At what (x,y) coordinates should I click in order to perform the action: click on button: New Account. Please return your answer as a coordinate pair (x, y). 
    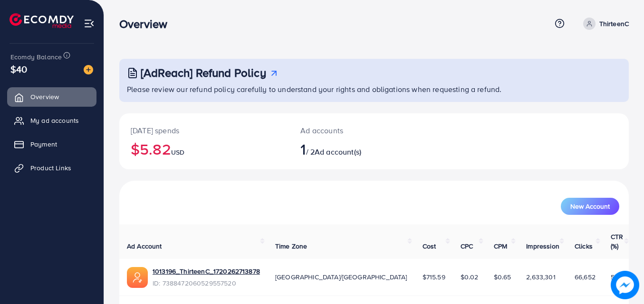
    Looking at the image, I should click on (590, 206).